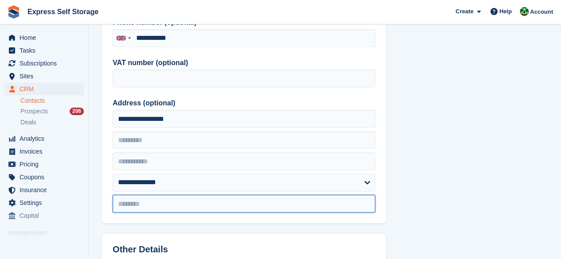 This screenshot has height=259, width=561. Describe the element at coordinates (46, 89) in the screenshot. I see `span: CRM` at that location.